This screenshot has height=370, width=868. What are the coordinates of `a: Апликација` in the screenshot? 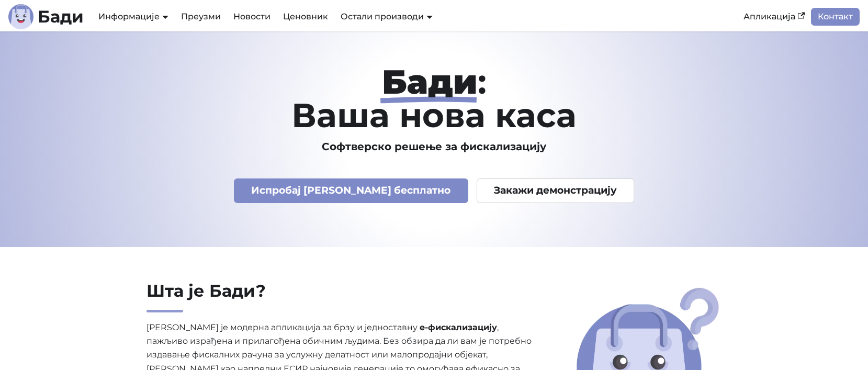 It's located at (774, 17).